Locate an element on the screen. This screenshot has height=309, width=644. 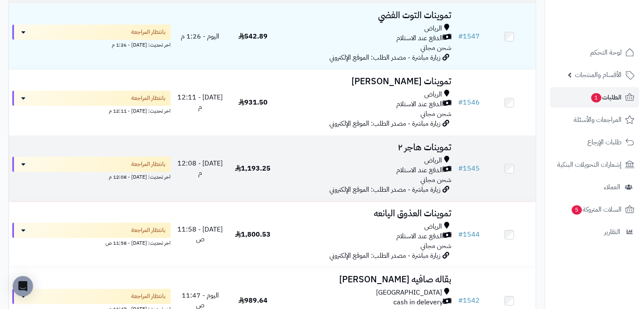
span: الطلبات is located at coordinates (606, 97).